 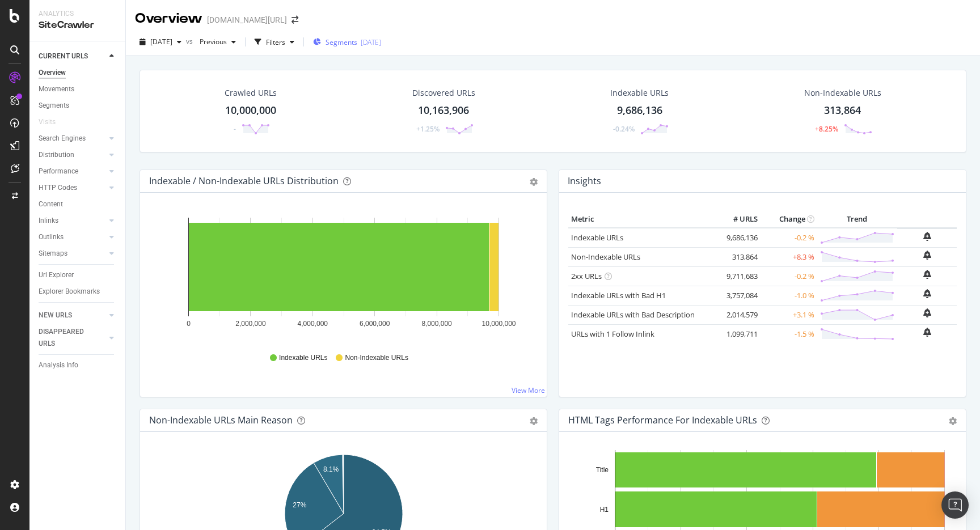 What do you see at coordinates (641, 219) in the screenshot?
I see `th: Metric` at bounding box center [641, 219].